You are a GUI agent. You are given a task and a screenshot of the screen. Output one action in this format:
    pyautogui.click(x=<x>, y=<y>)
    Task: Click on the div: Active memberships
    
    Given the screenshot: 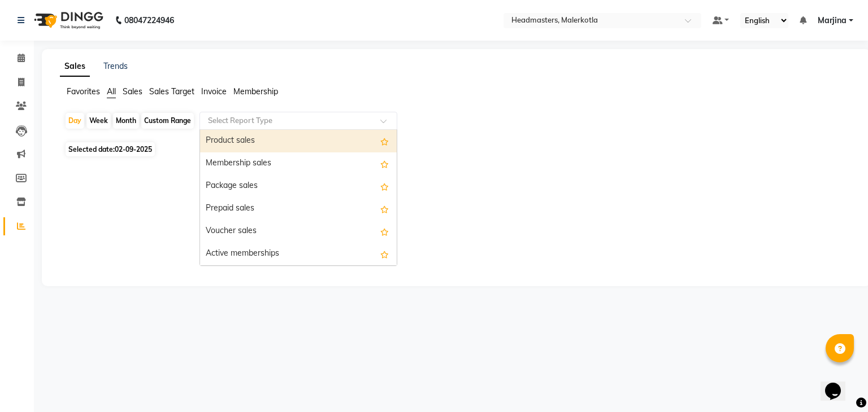 What is the action you would take?
    pyautogui.click(x=298, y=254)
    